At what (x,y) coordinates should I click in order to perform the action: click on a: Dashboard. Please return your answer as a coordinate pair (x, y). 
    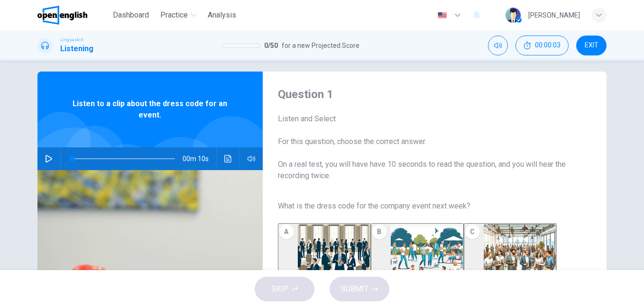
    Looking at the image, I should click on (131, 15).